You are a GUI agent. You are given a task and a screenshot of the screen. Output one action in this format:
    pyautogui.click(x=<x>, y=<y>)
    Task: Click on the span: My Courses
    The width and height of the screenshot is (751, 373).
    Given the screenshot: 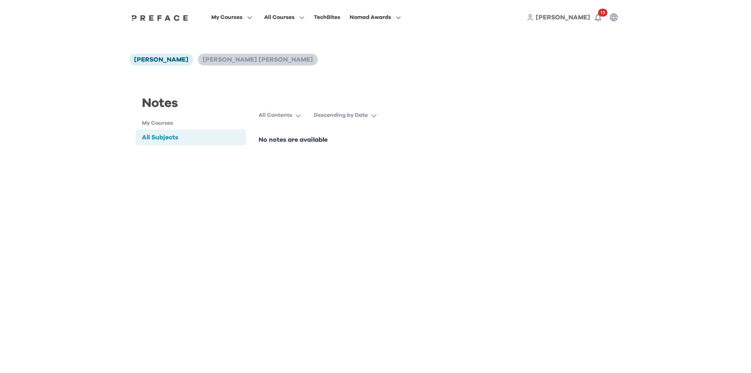 What is the action you would take?
    pyautogui.click(x=227, y=17)
    